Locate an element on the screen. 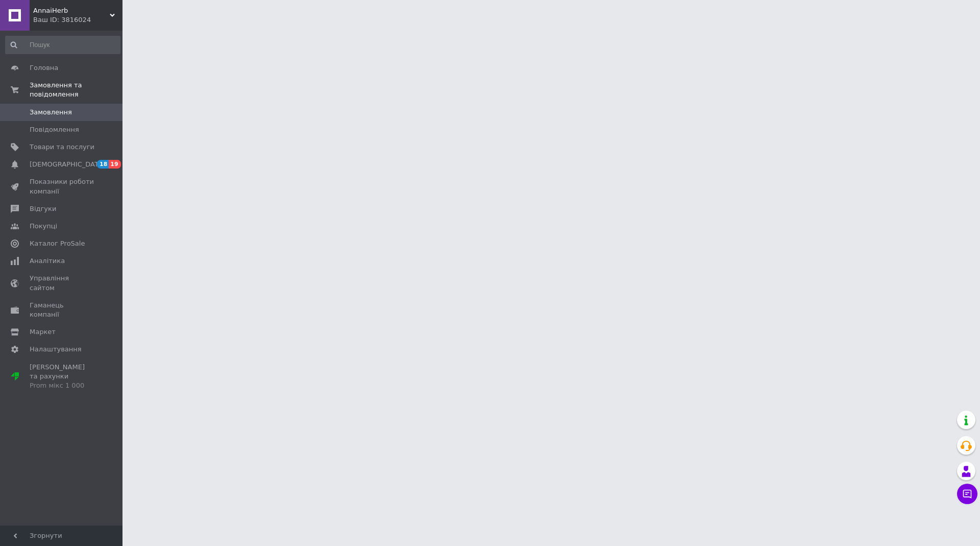 The image size is (980, 546). div: Ваш ID: 3816024 is located at coordinates (77, 20).